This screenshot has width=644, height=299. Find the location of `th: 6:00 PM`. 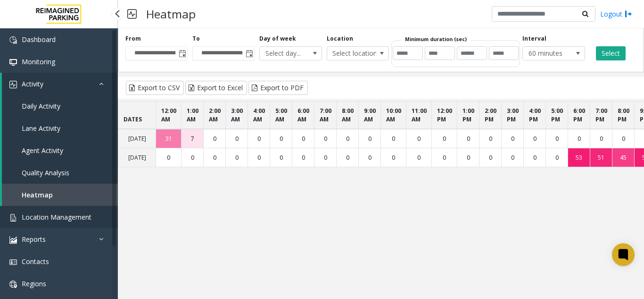

th: 6:00 PM is located at coordinates (579, 115).